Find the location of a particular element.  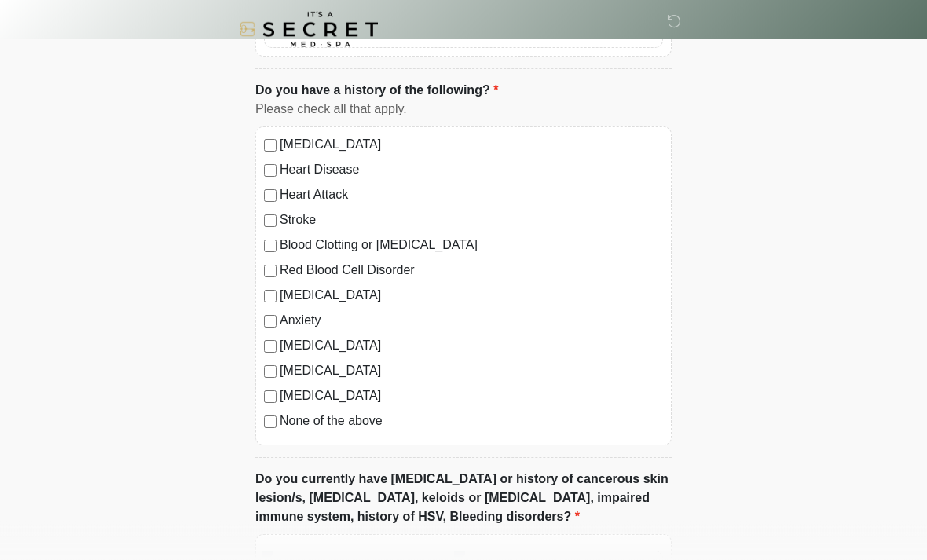

label: Heart Attack is located at coordinates (471, 196).